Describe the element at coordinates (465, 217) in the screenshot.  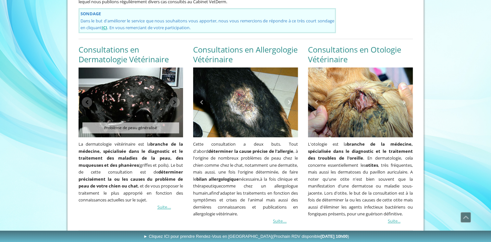
I see `a: Défiler vers le haut` at that location.